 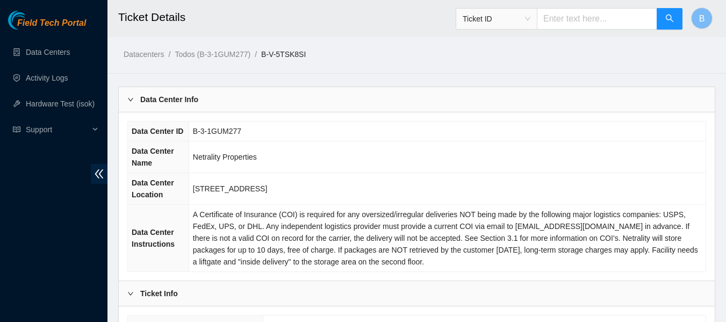 I want to click on span: B-3-1GUM277, so click(x=217, y=131).